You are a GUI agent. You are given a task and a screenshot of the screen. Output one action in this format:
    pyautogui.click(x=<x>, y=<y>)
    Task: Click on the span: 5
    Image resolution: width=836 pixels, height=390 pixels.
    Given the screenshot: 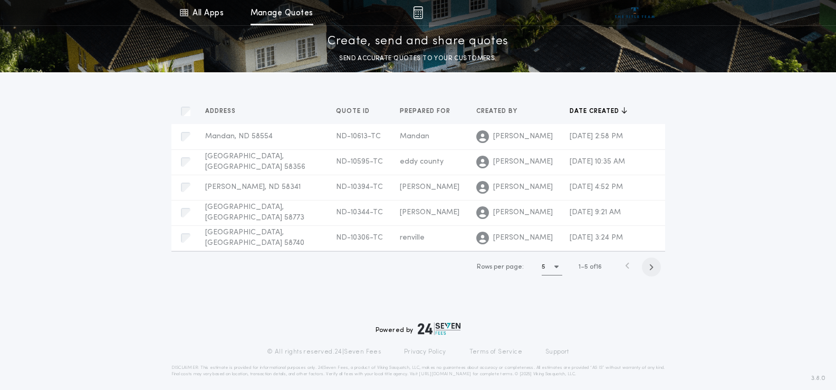 What is the action you would take?
    pyautogui.click(x=586, y=267)
    